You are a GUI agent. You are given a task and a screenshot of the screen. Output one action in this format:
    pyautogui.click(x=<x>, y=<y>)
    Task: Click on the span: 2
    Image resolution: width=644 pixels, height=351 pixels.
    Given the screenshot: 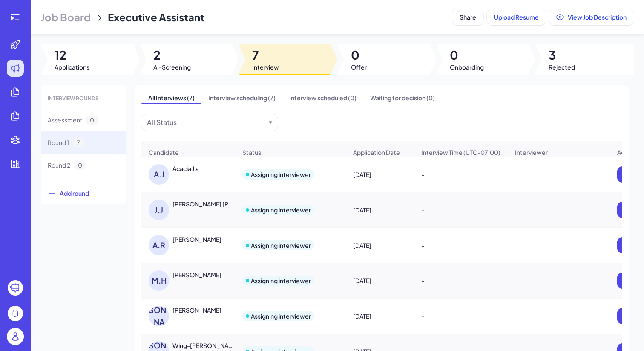 What is the action you would take?
    pyautogui.click(x=172, y=55)
    